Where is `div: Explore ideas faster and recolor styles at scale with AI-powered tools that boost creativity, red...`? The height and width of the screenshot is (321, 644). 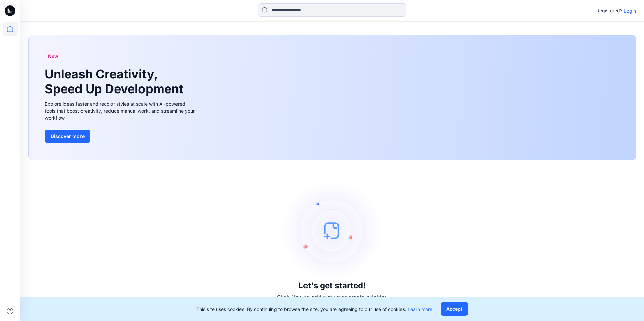
div: Explore ideas faster and recolor styles at scale with AI-powered tools that boost creativity, red... is located at coordinates (121, 111).